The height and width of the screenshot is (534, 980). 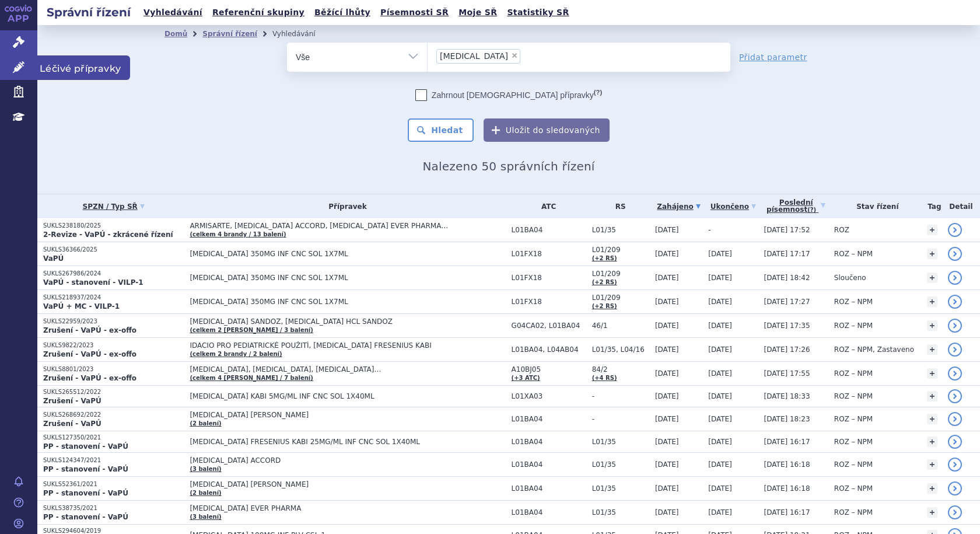 I want to click on strong: VaPÚ + MC - VILP-1, so click(x=81, y=306).